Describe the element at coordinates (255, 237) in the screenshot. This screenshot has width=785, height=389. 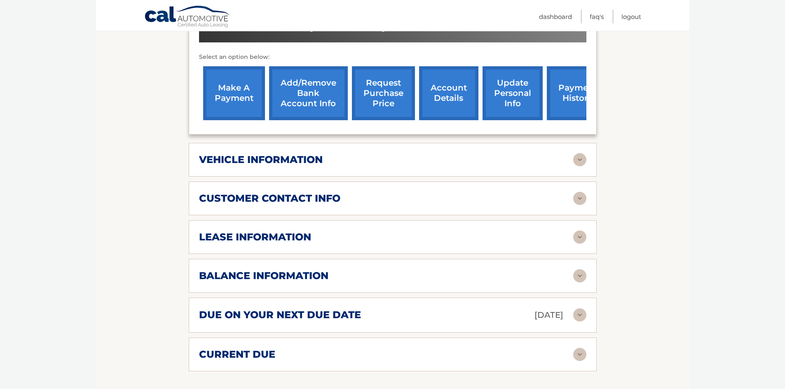
I see `h2: lease information` at that location.